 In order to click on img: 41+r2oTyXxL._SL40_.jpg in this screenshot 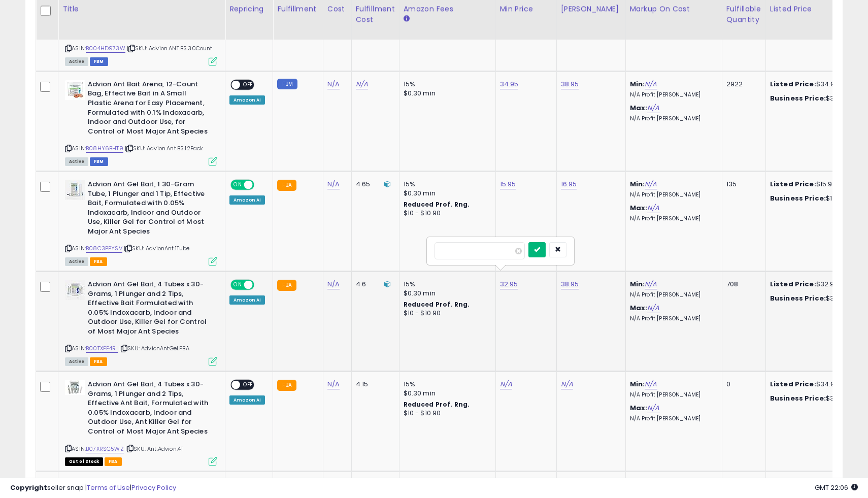, I will do `click(75, 290)`.